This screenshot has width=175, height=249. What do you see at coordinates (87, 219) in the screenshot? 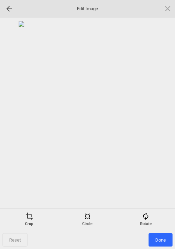
I see `div: Circle` at bounding box center [87, 219].